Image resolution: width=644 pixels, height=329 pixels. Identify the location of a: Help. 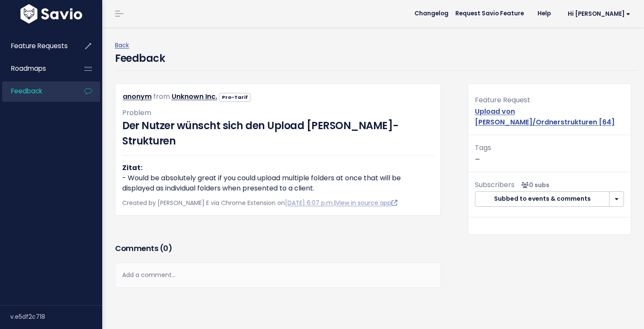
(544, 13).